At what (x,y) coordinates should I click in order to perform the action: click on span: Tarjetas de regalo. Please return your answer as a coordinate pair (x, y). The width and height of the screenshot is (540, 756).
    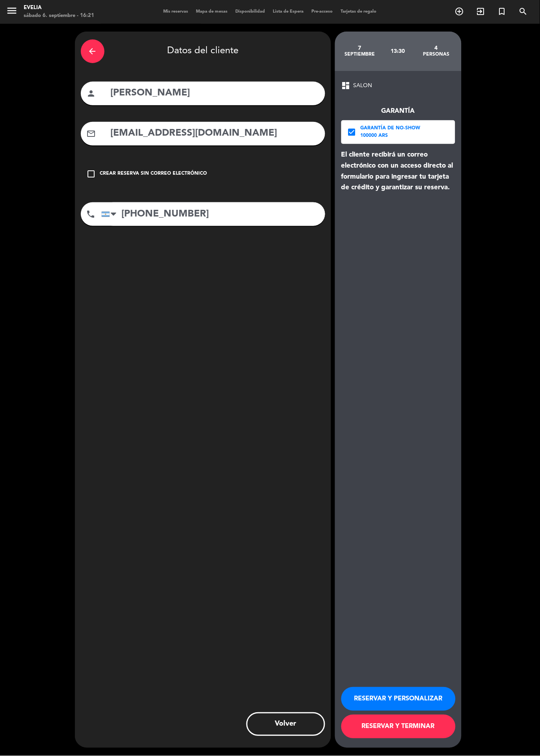
    Looking at the image, I should click on (359, 12).